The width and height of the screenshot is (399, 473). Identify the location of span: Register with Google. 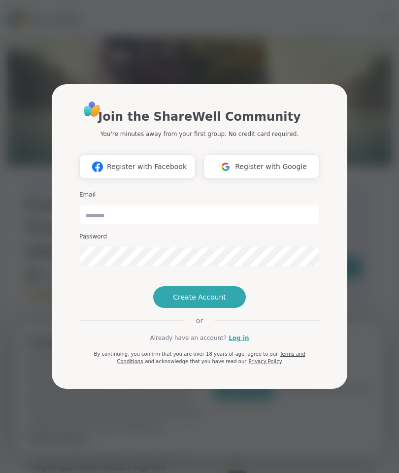
(271, 166).